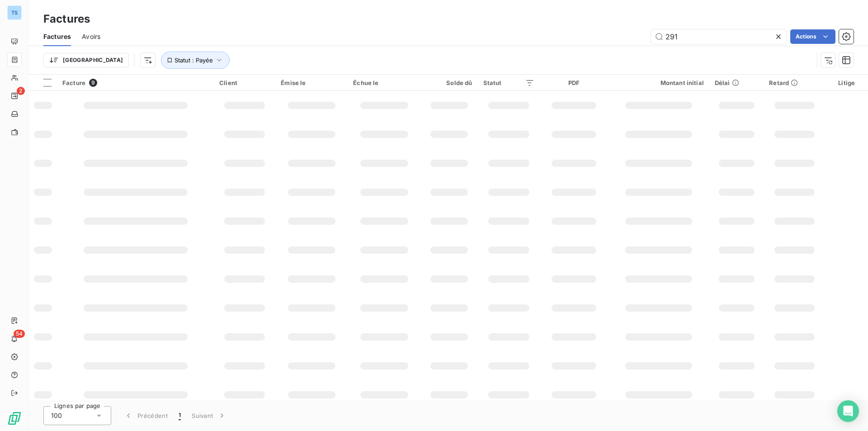 The height and width of the screenshot is (431, 868). What do you see at coordinates (56, 415) in the screenshot?
I see `span: 100` at bounding box center [56, 415].